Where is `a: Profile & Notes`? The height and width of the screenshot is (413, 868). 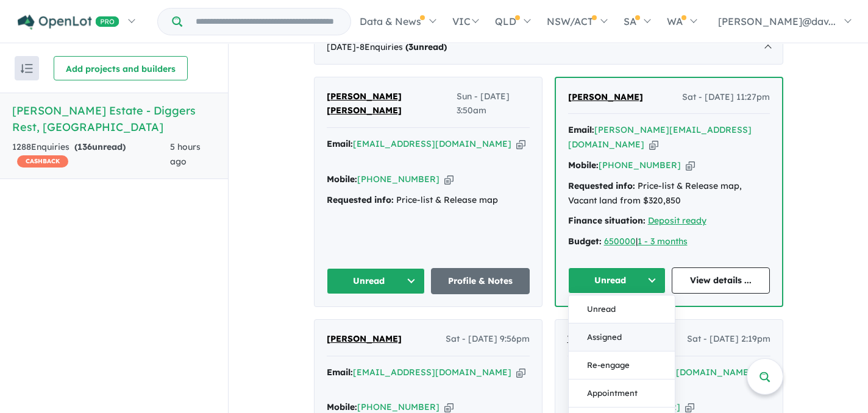
a: Profile & Notes is located at coordinates (480, 281).